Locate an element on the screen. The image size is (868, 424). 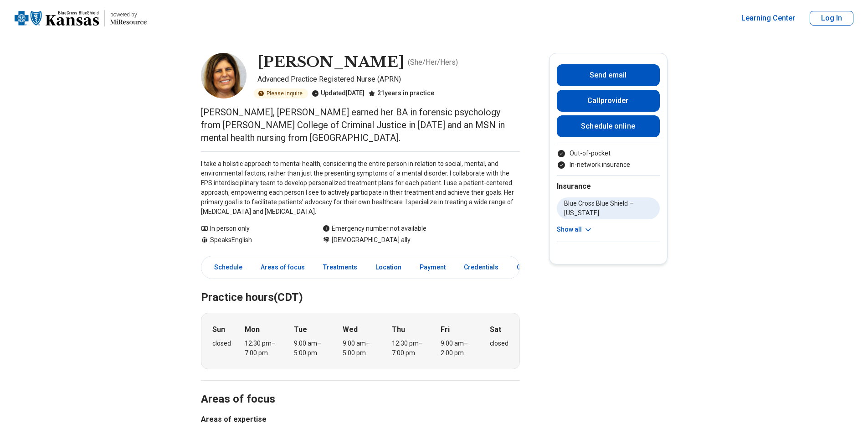
p: ( She/Her/Hers ) is located at coordinates (433, 62).